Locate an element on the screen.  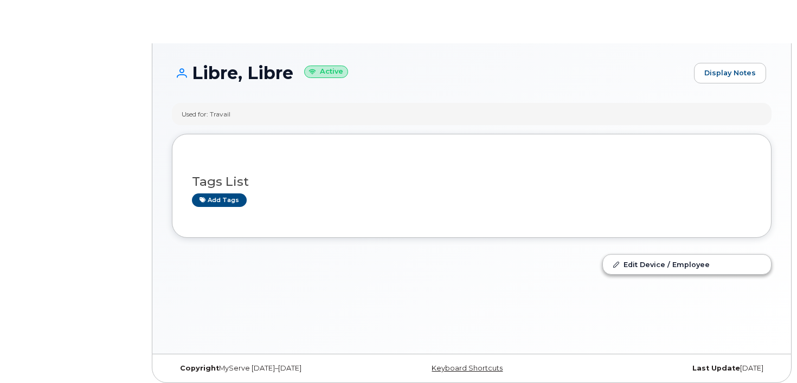
a: Display Notes is located at coordinates (730, 73).